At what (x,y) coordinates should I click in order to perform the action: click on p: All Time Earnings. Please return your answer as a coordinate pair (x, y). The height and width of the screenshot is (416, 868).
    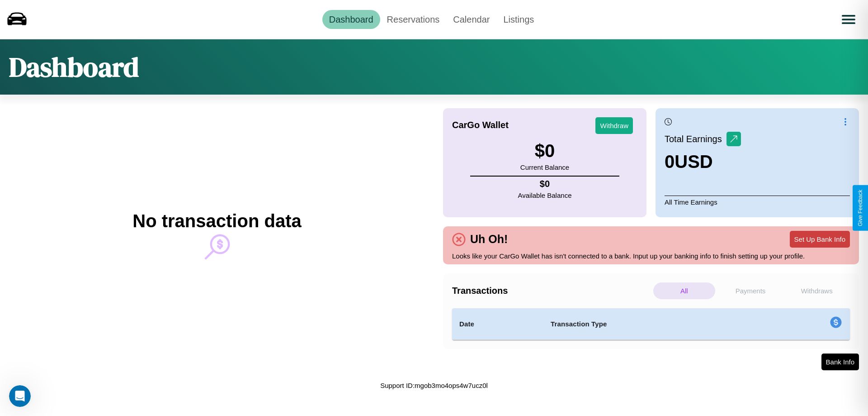
    Looking at the image, I should click on (757, 202).